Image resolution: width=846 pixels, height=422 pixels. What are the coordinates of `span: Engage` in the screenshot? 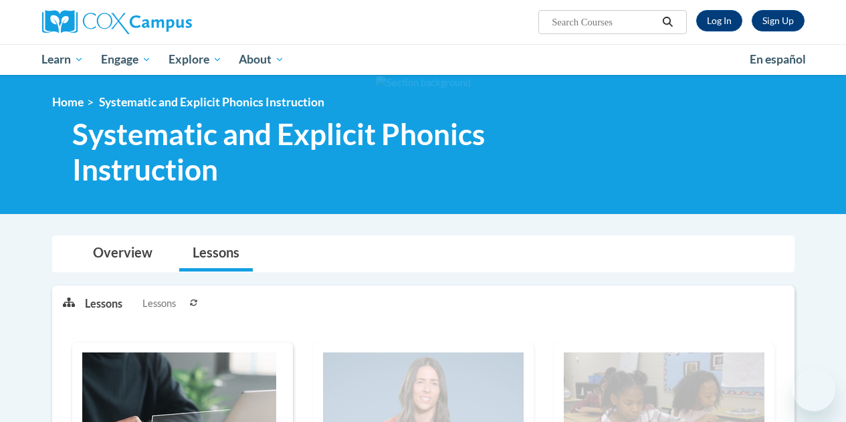 It's located at (126, 59).